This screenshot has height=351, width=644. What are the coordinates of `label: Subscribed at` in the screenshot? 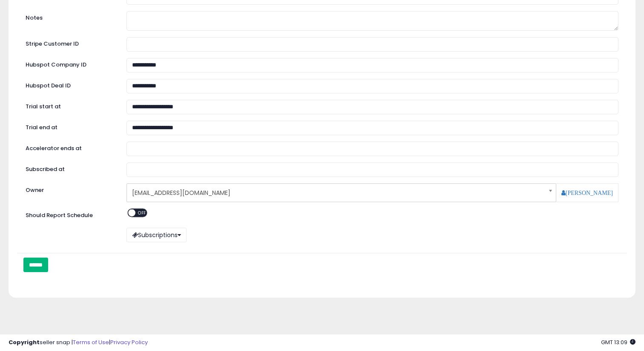 It's located at (70, 168).